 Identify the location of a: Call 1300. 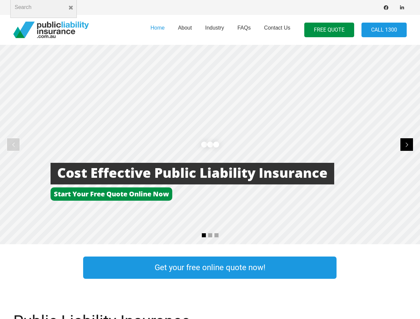
(384, 30).